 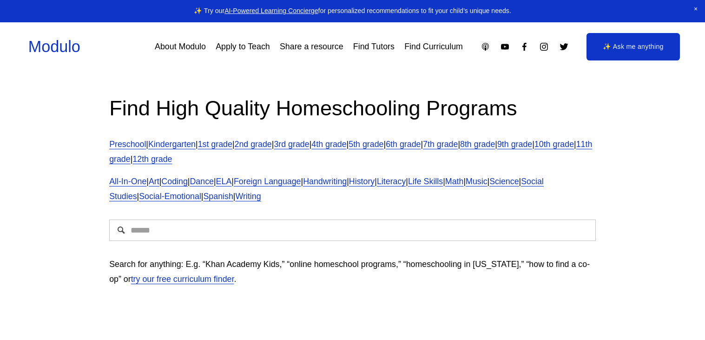 I want to click on span: Social-Emotional, so click(x=170, y=196).